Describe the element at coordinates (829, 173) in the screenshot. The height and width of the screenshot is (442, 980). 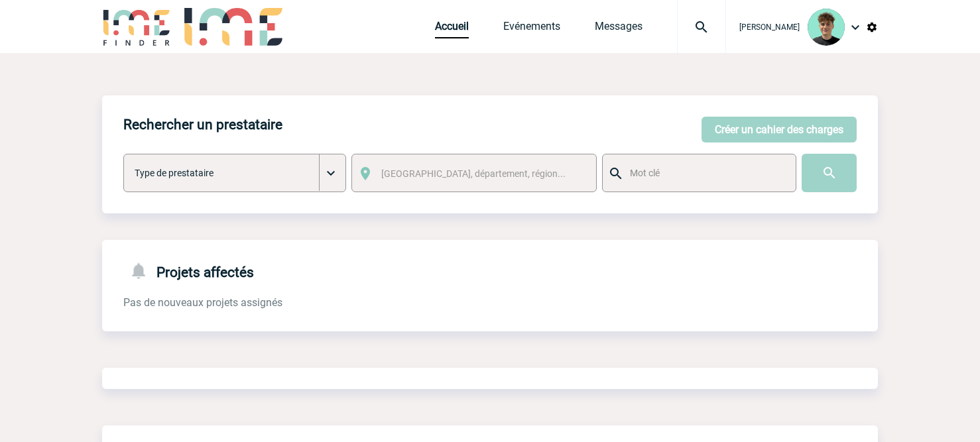
I see `input: Submit` at that location.